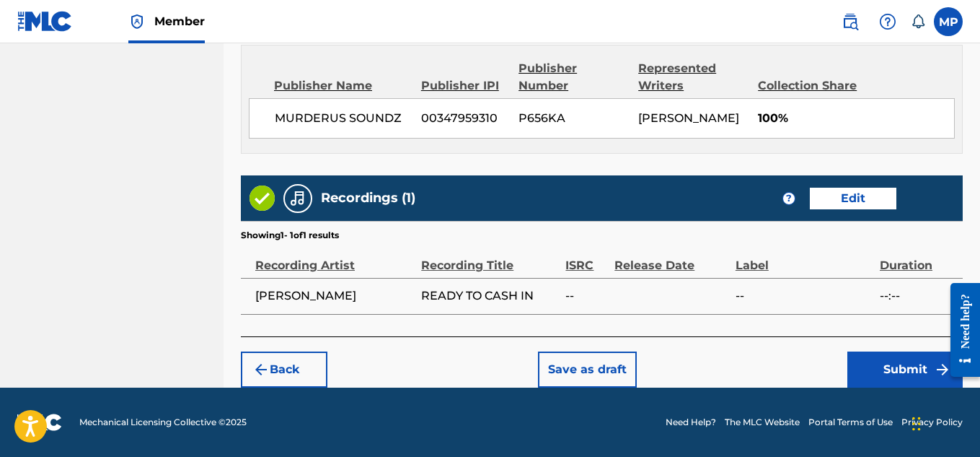 This screenshot has width=980, height=457. What do you see at coordinates (180, 21) in the screenshot?
I see `span: Member` at bounding box center [180, 21].